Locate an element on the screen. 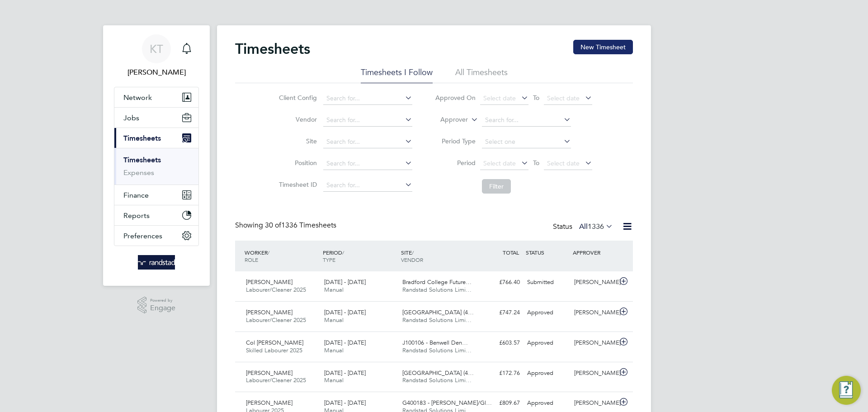 This screenshot has height=412, width=868. button: Filter is located at coordinates (496, 187).